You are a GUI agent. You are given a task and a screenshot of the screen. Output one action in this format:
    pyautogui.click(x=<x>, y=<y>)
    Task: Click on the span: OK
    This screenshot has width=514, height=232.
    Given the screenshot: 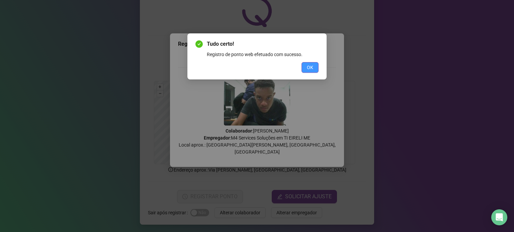 What is the action you would take?
    pyautogui.click(x=310, y=68)
    